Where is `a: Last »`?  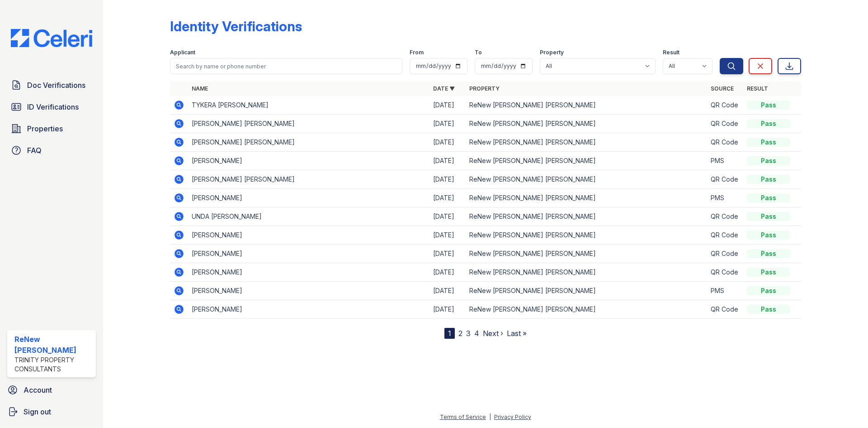 a: Last » is located at coordinates (517, 333).